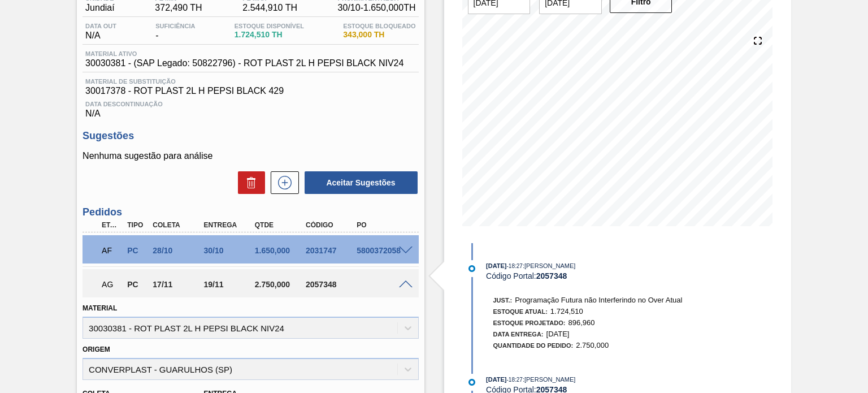  I want to click on div: 19/11/2025, so click(228, 284).